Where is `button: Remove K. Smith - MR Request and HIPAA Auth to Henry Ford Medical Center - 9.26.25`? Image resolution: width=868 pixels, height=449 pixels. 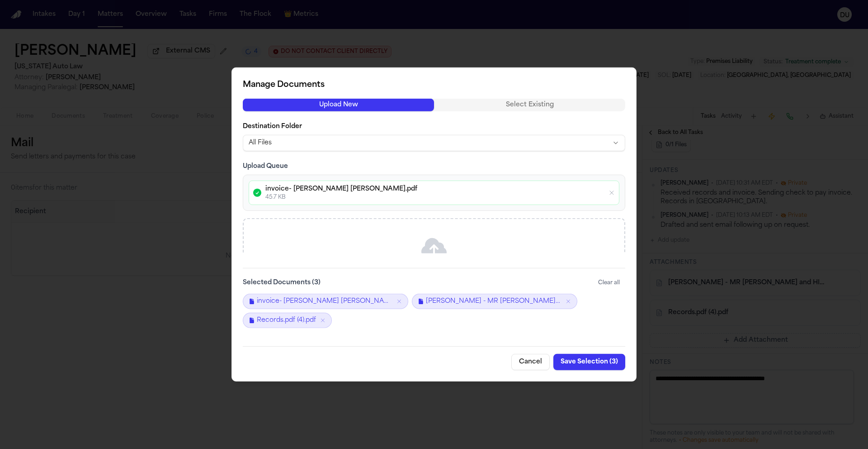 button: Remove K. Smith - MR Request and HIPAA Auth to Henry Ford Medical Center - 9.26.25 is located at coordinates (568, 301).